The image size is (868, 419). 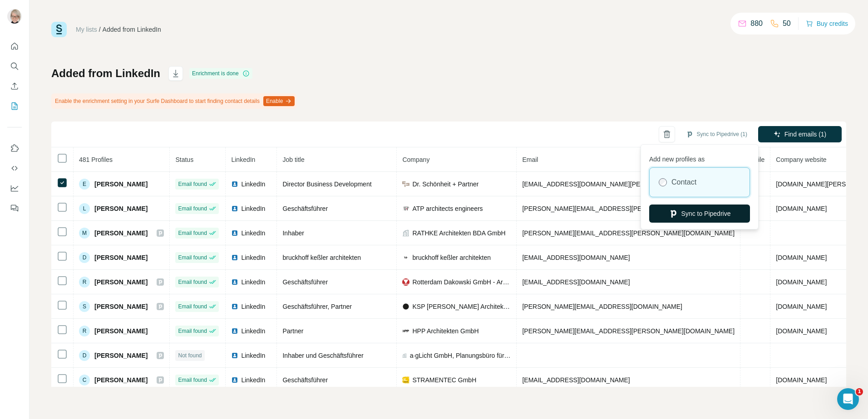 What do you see at coordinates (174, 101) in the screenshot?
I see `div: Enable the enrichment setting in your Surfe Dashboard to start finding contact details` at bounding box center [174, 101].